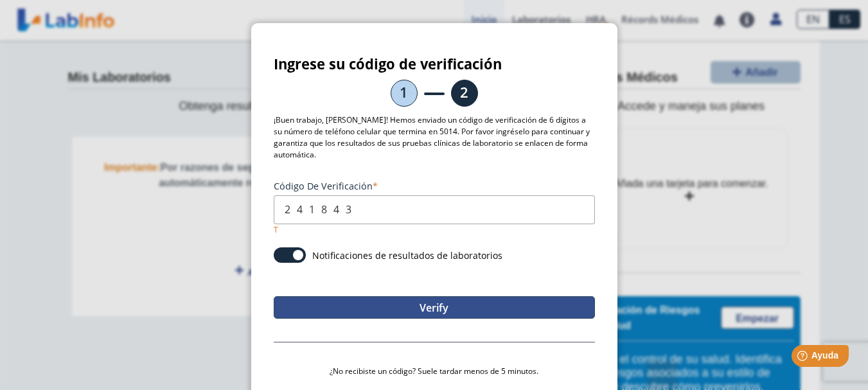 The height and width of the screenshot is (390, 868). What do you see at coordinates (434, 64) in the screenshot?
I see `h3: Ingrese su código de verificación` at bounding box center [434, 64].